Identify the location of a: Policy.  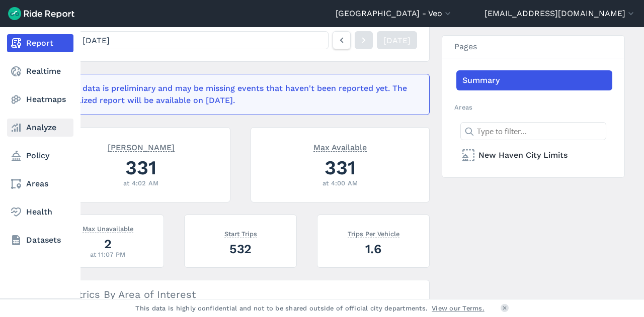
(40, 156).